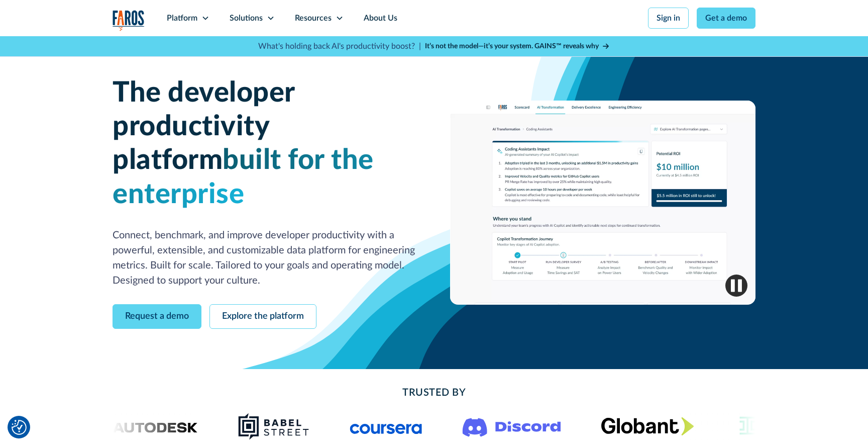 The width and height of the screenshot is (868, 446). Describe the element at coordinates (128, 20) in the screenshot. I see `img: Logo of the analytics and reporting company Faros.` at that location.